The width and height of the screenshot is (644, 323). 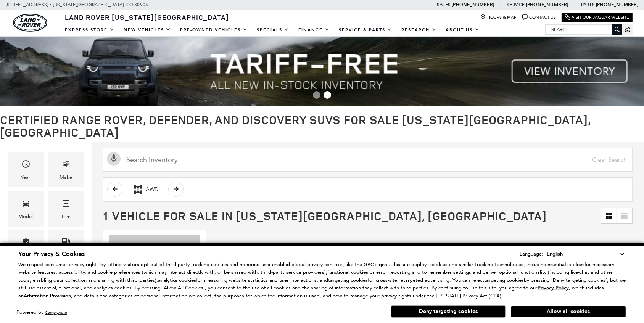 I want to click on div: MakeMake, so click(x=66, y=170).